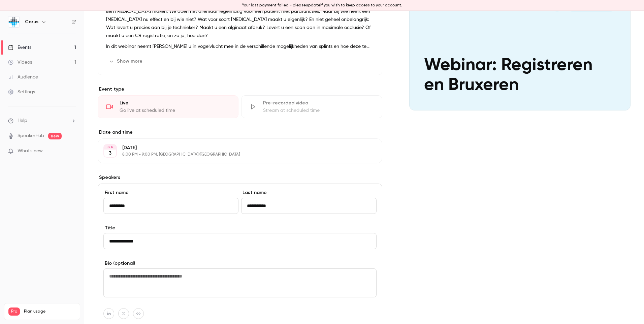 This screenshot has height=324, width=644. What do you see at coordinates (313, 6) in the screenshot?
I see `button: update` at bounding box center [313, 6].